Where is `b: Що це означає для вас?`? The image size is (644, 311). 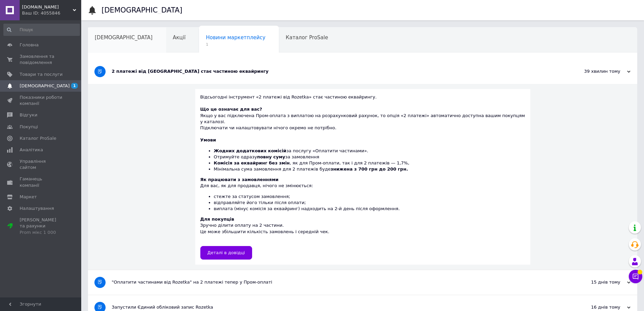 b: Що це означає для вас? is located at coordinates (231, 109).